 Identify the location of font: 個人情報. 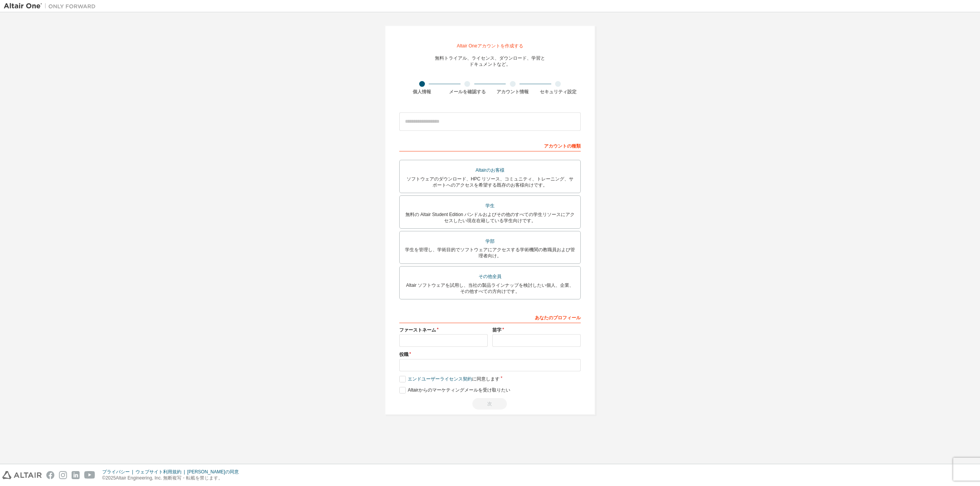
(421, 92).